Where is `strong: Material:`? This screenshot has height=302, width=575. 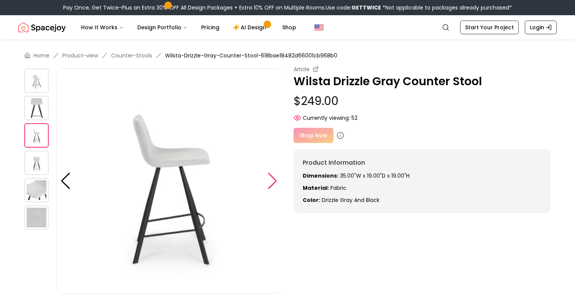
strong: Material: is located at coordinates (316, 188).